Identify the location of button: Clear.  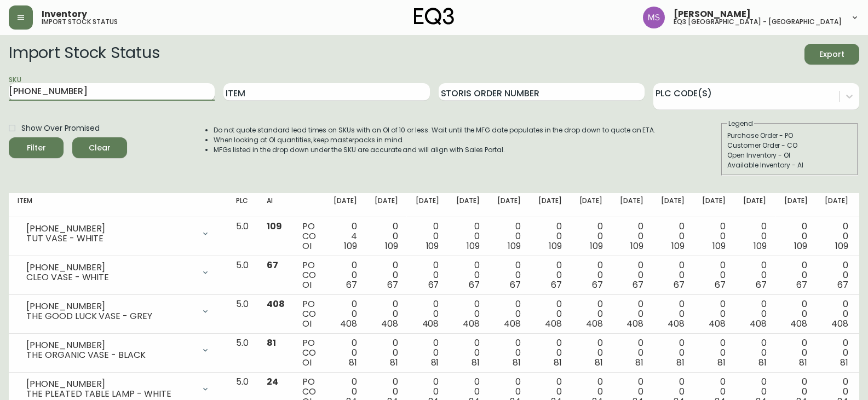
(99, 148).